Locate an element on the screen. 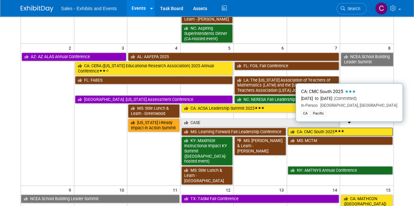 The height and width of the screenshot is (206, 414). span: 14 is located at coordinates (335, 190).